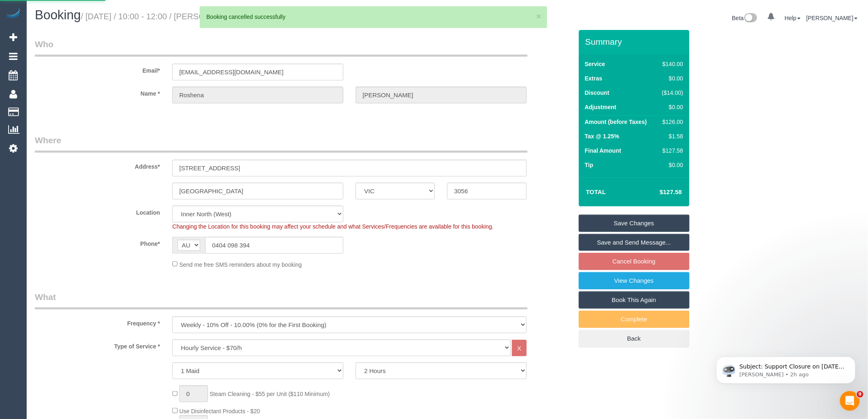 This screenshot has height=419, width=868. What do you see at coordinates (220, 411) in the screenshot?
I see `span: Use Disinfectant Products - $20` at bounding box center [220, 411].